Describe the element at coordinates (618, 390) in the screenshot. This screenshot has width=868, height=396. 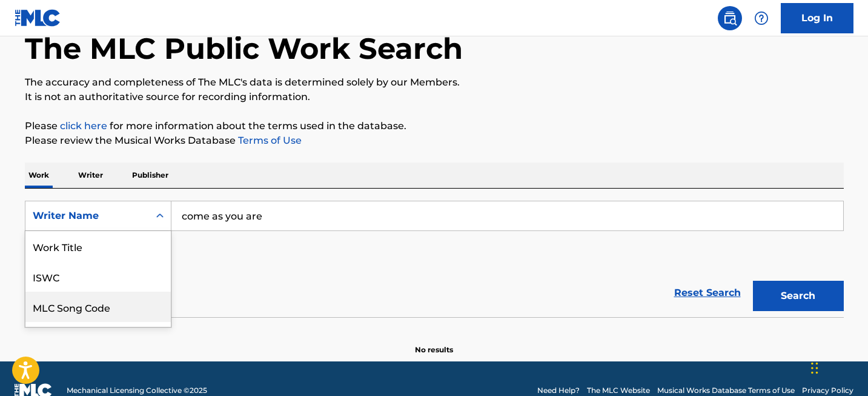
I see `a: The MLC Website` at that location.